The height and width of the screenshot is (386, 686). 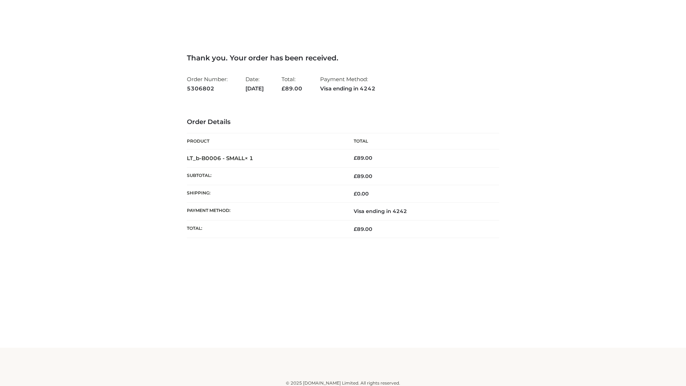 I want to click on td: Visa ending in 4242, so click(x=421, y=211).